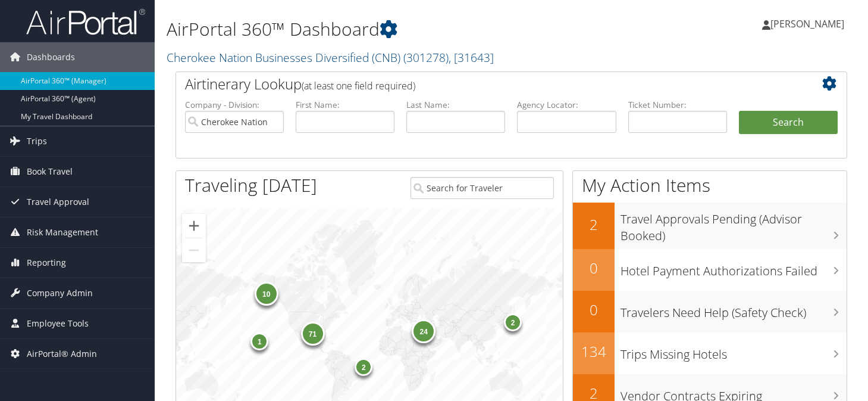  What do you see at coordinates (46, 262) in the screenshot?
I see `span: Reporting` at bounding box center [46, 262].